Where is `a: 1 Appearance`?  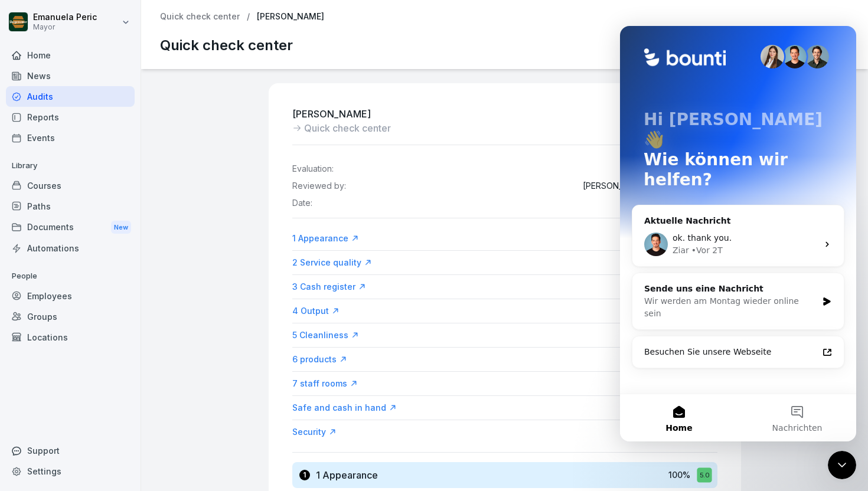
a: 1 Appearance is located at coordinates (326, 238).